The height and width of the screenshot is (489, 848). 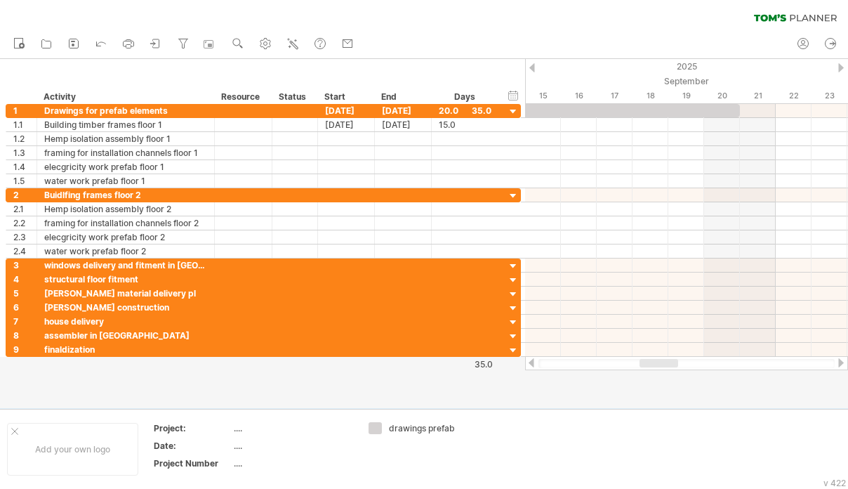 I want to click on div: house delivery, so click(x=126, y=321).